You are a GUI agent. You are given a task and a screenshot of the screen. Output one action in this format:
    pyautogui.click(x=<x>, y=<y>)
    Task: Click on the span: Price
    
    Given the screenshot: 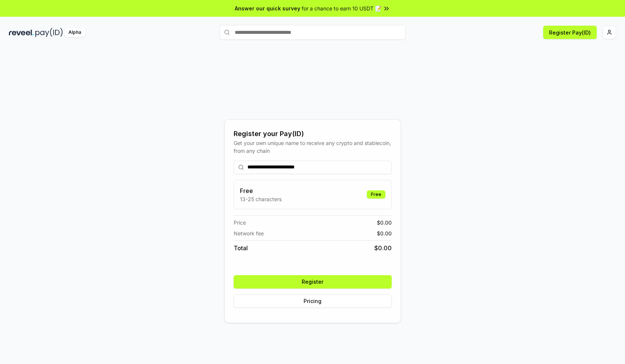 What is the action you would take?
    pyautogui.click(x=240, y=223)
    